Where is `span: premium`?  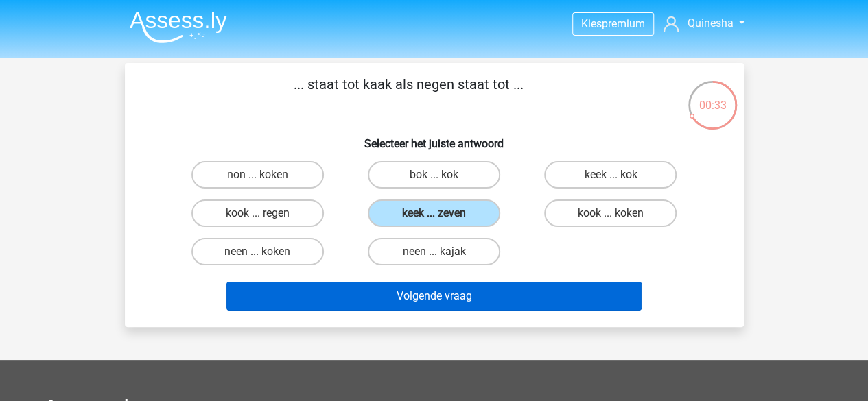
span: premium is located at coordinates (623, 24).